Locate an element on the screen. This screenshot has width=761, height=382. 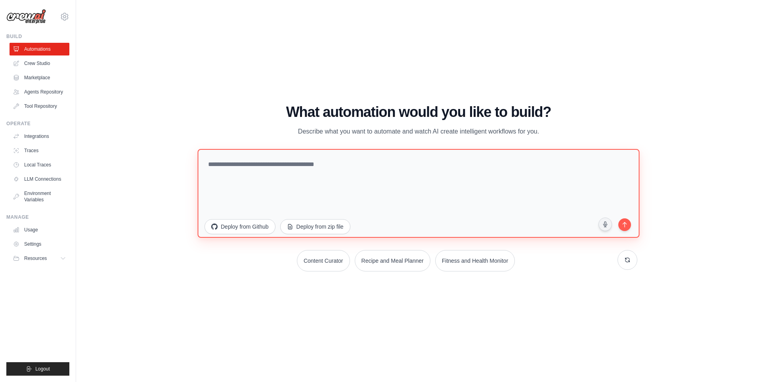
button: Resources is located at coordinates (39, 258).